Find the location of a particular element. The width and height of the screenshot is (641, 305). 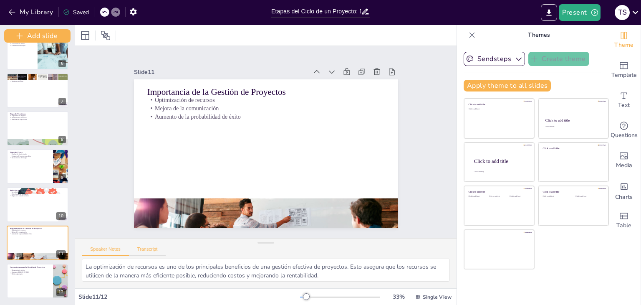

span: Position is located at coordinates (106, 35).